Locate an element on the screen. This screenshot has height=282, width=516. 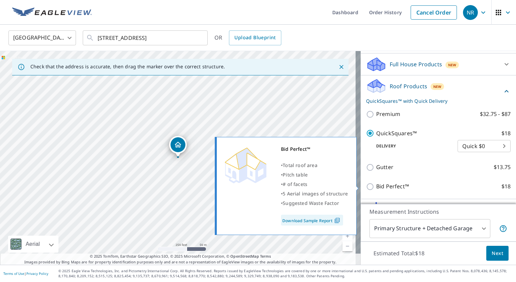
span: Suggested Waste Factor is located at coordinates (311, 203).